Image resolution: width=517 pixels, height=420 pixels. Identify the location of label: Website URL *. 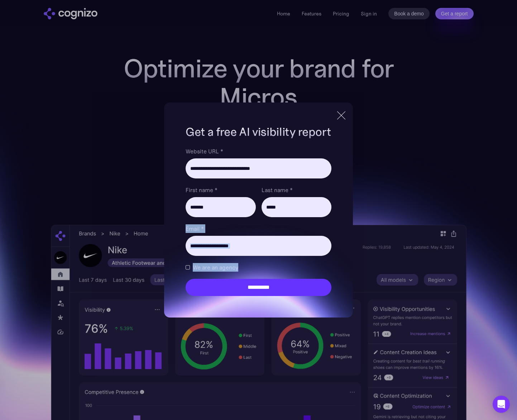
(258, 151).